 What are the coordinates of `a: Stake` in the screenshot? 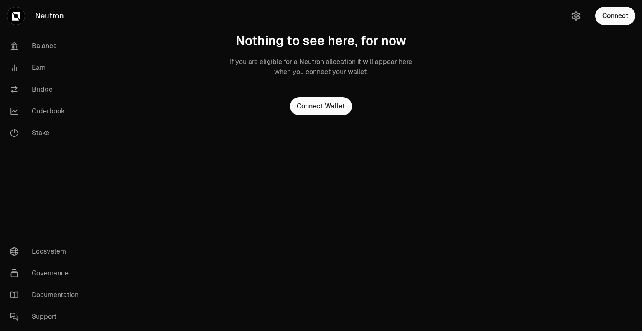 It's located at (47, 133).